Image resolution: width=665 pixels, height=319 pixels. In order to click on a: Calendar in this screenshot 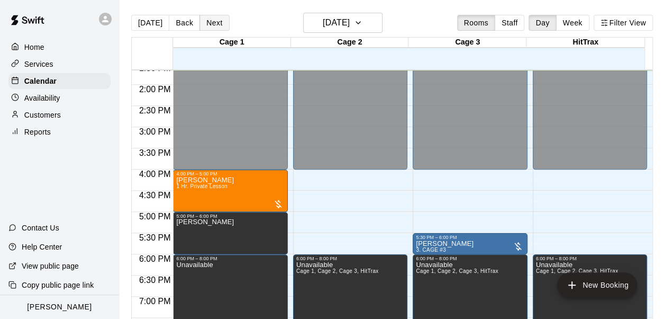, I will do `click(59, 81)`.